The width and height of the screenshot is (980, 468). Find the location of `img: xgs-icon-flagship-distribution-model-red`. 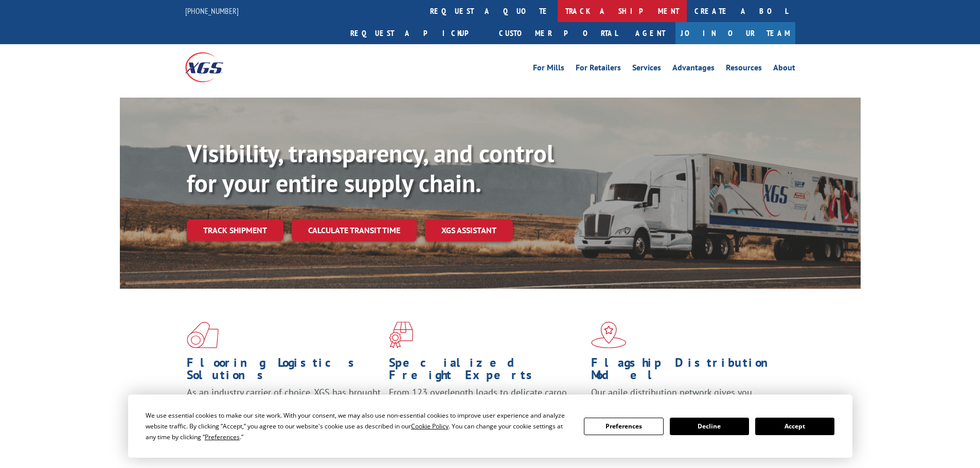

img: xgs-icon-flagship-distribution-model-red is located at coordinates (609, 335).